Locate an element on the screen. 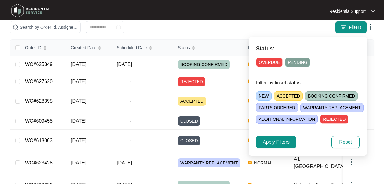 This screenshot has width=384, height=184. button: filter iconFilters is located at coordinates (351, 27).